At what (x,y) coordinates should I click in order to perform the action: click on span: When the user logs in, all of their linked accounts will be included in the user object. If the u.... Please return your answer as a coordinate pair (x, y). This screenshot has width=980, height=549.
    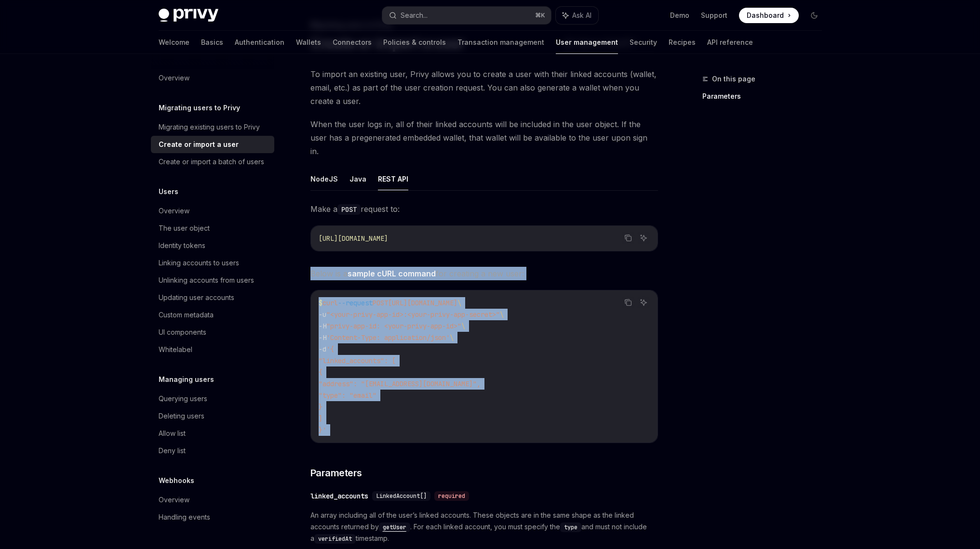
    Looking at the image, I should click on (484, 138).